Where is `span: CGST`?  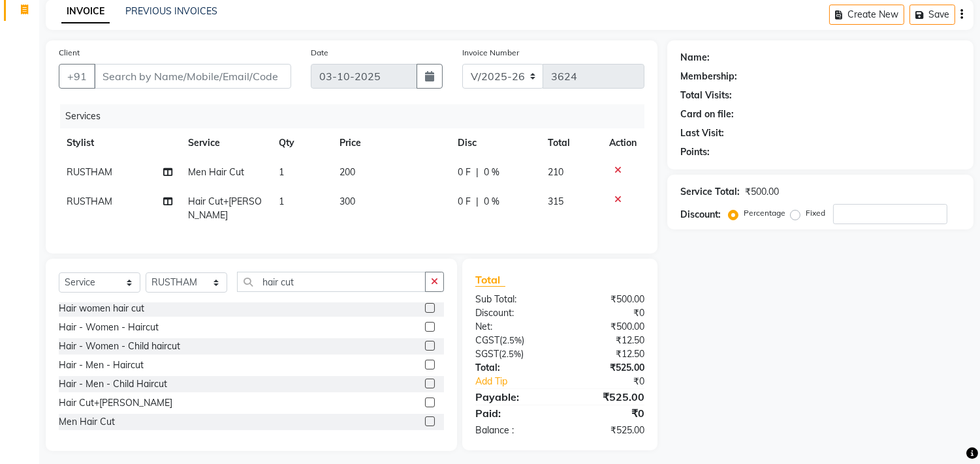
span: CGST is located at coordinates (487, 340).